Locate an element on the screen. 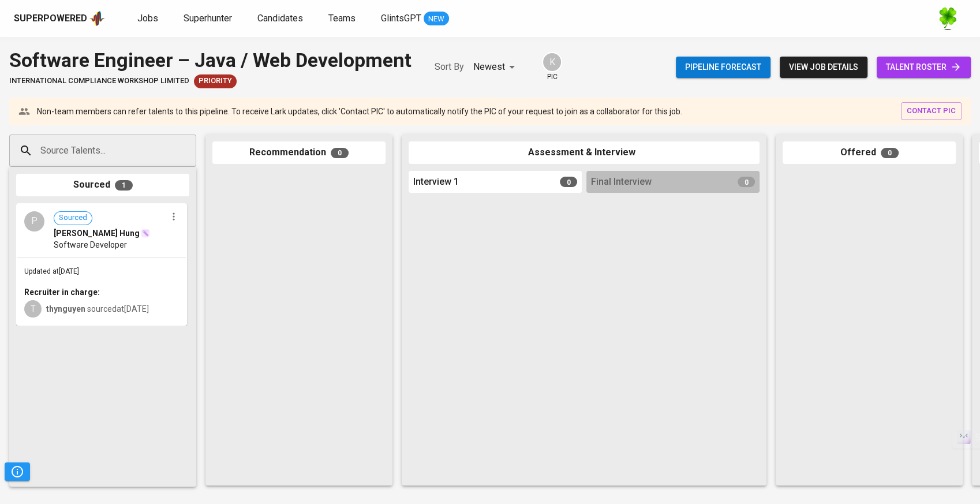 The image size is (980, 504). div: Offered is located at coordinates (869, 153).